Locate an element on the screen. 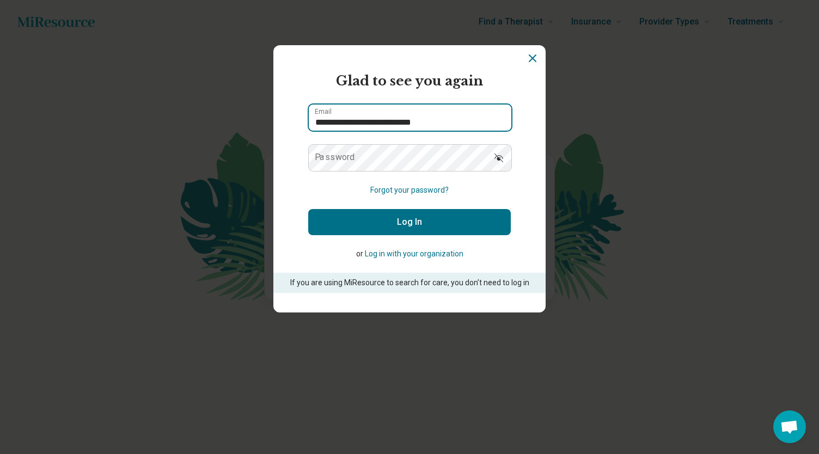 The image size is (819, 454). p: If you are using MiResource to search for care, you don’t need to log in is located at coordinates (409, 283).